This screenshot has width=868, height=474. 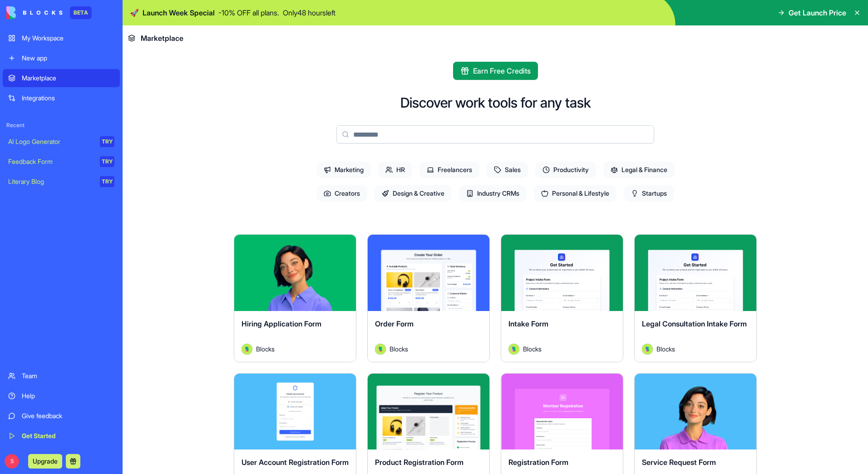 I want to click on span: Industry CRMs, so click(x=493, y=193).